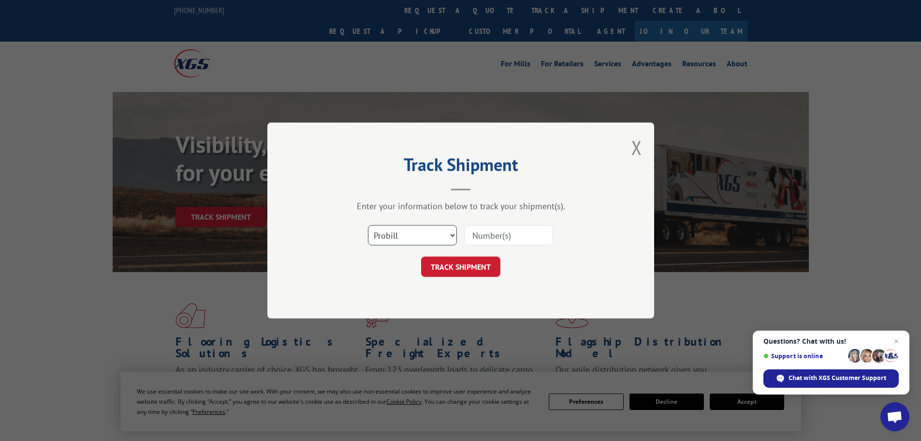 The height and width of the screenshot is (441, 921). Describe the element at coordinates (461, 266) in the screenshot. I see `button: TRACK SHIPMENT` at that location.